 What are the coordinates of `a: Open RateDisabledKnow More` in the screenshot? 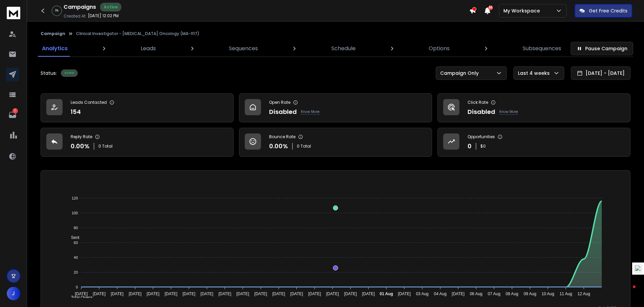 It's located at (336, 108).